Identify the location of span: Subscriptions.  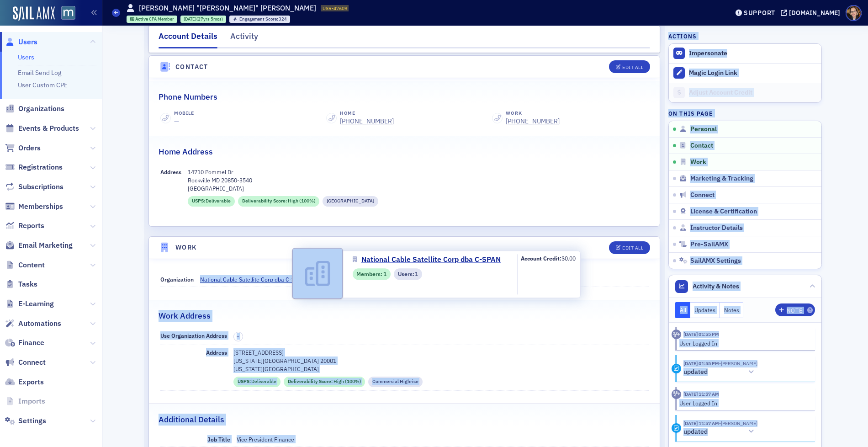
(41, 187).